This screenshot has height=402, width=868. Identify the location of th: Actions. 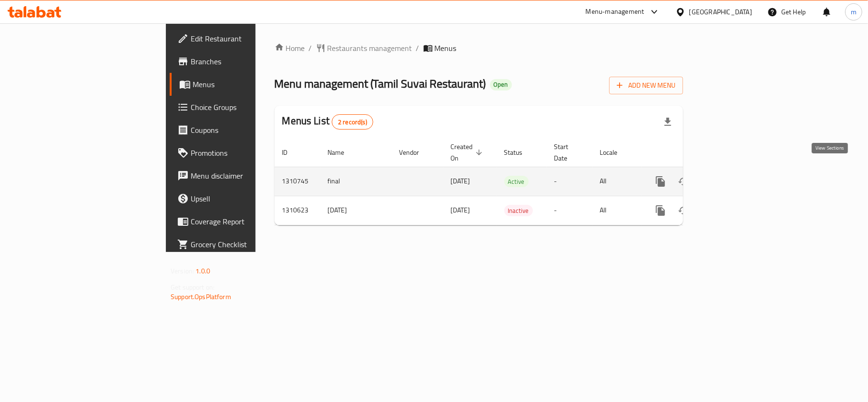
(695, 153).